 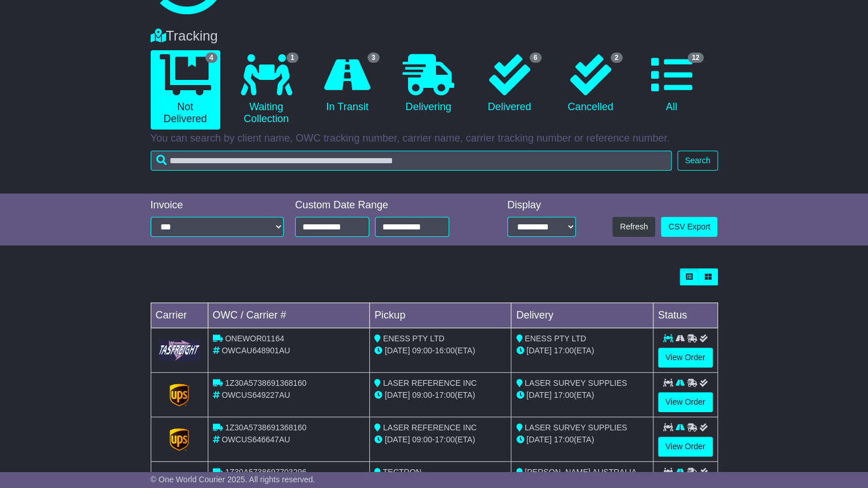 What do you see at coordinates (616, 58) in the screenshot?
I see `span: 2` at bounding box center [616, 58].